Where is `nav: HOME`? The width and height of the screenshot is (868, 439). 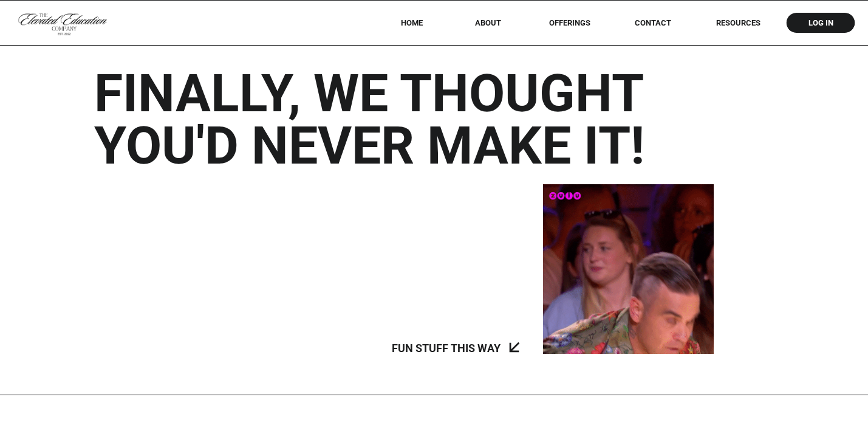
nav: HOME is located at coordinates (411, 23).